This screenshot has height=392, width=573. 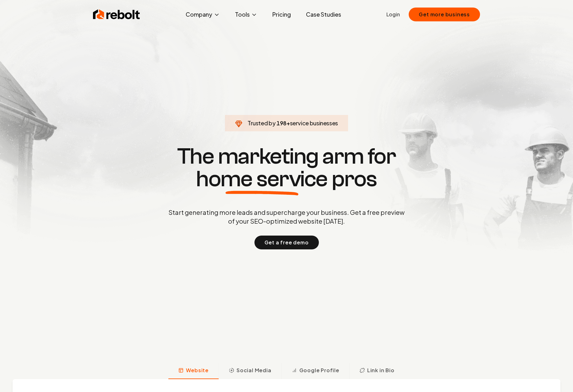 What do you see at coordinates (262, 179) in the screenshot?
I see `span: home service` at bounding box center [262, 179].